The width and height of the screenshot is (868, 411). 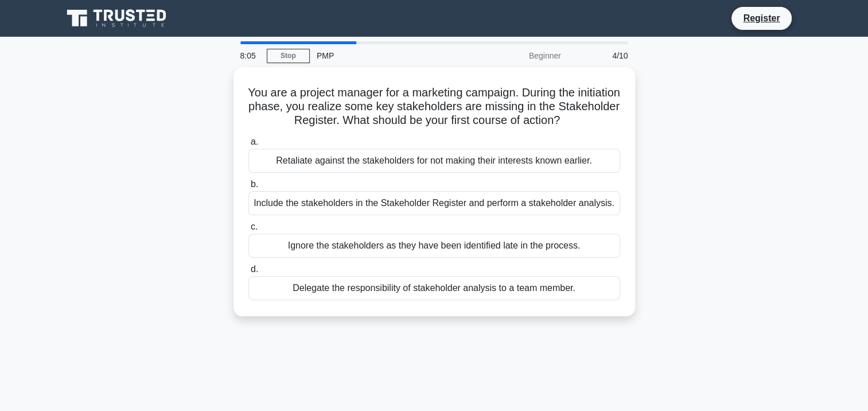 What do you see at coordinates (254, 268) in the screenshot?
I see `span: d.` at bounding box center [254, 268].